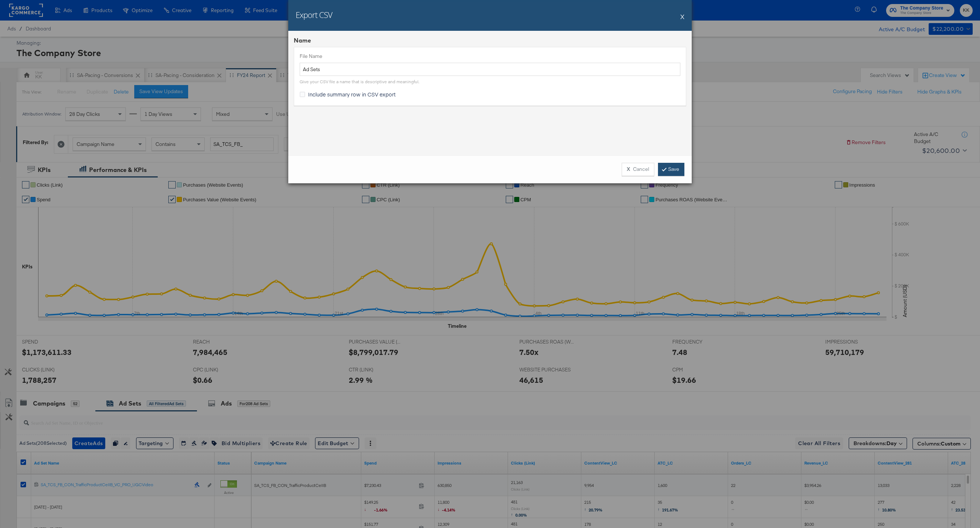 This screenshot has width=980, height=528. What do you see at coordinates (637, 169) in the screenshot?
I see `button: XCancel` at bounding box center [637, 169].